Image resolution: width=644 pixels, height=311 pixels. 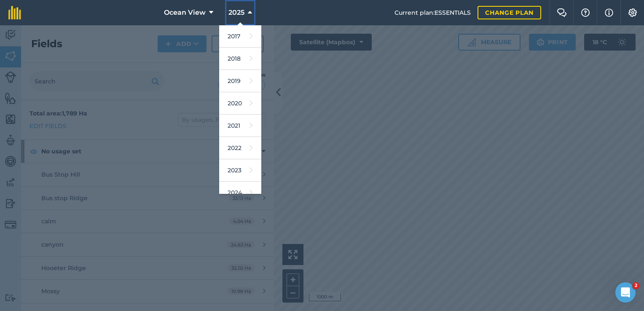 I want to click on img: fieldmargin Logo, so click(x=15, y=12).